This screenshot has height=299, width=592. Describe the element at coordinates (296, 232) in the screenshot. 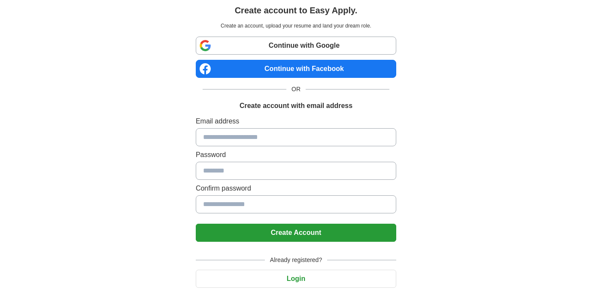

I see `button: Create Account` at that location.